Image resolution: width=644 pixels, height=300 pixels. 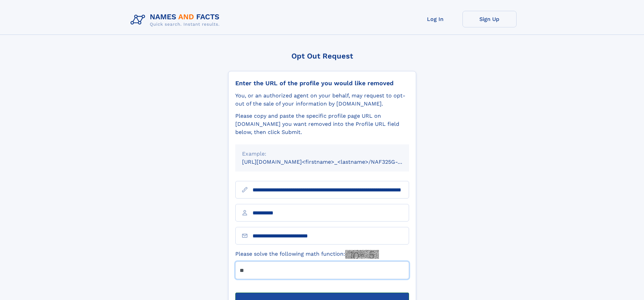 What do you see at coordinates (322, 154) in the screenshot?
I see `div: Example:` at bounding box center [322, 154].